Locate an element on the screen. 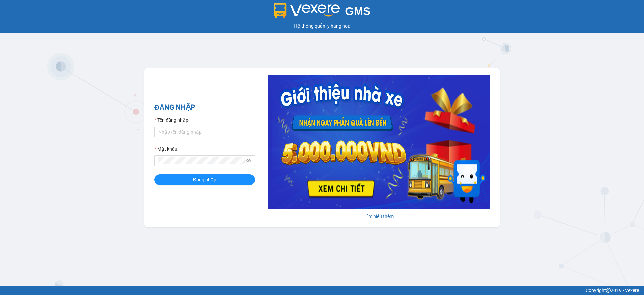 This screenshot has width=644, height=295. div: Tìm hiểu thêm is located at coordinates (379, 216).